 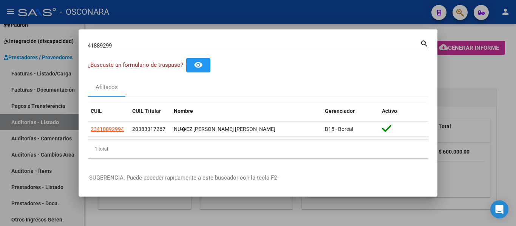 I want to click on mat-icon: remove_red_eye, so click(x=198, y=65).